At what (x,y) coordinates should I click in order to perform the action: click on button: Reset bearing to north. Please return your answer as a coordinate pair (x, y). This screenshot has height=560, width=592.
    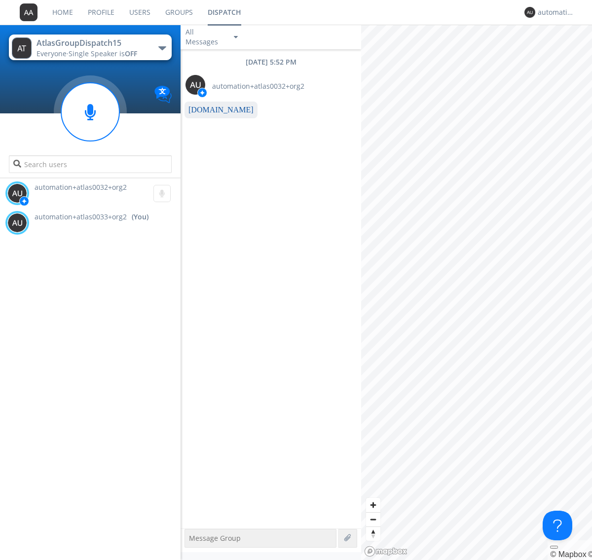
    Looking at the image, I should click on (373, 534).